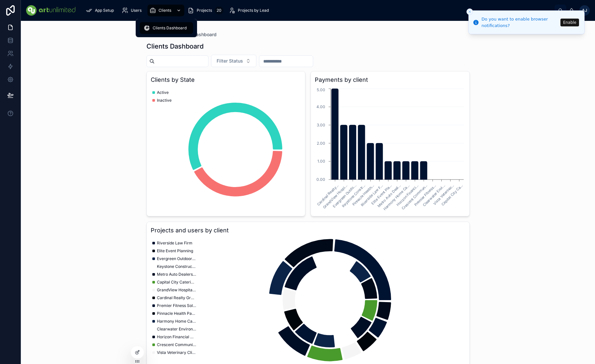 The width and height of the screenshot is (595, 364). I want to click on text: Crescent Commun..., so click(414, 197).